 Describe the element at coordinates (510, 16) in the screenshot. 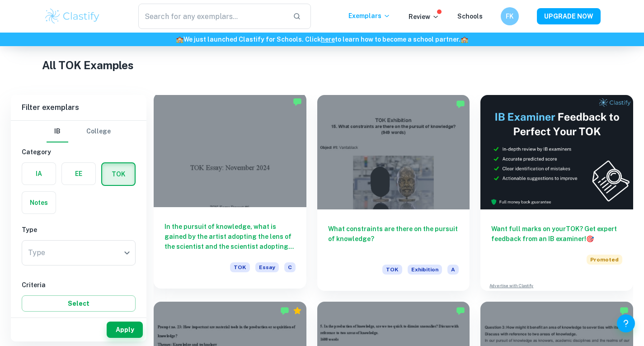

I see `button: FK` at that location.